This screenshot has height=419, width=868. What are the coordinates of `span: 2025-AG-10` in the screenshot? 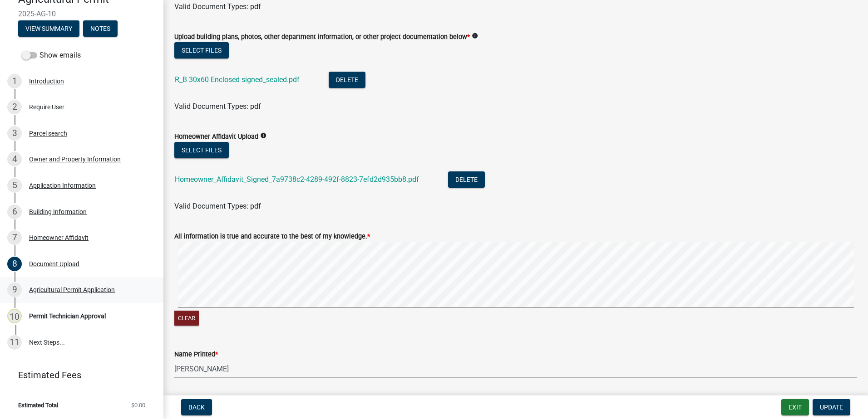 It's located at (82, 14).